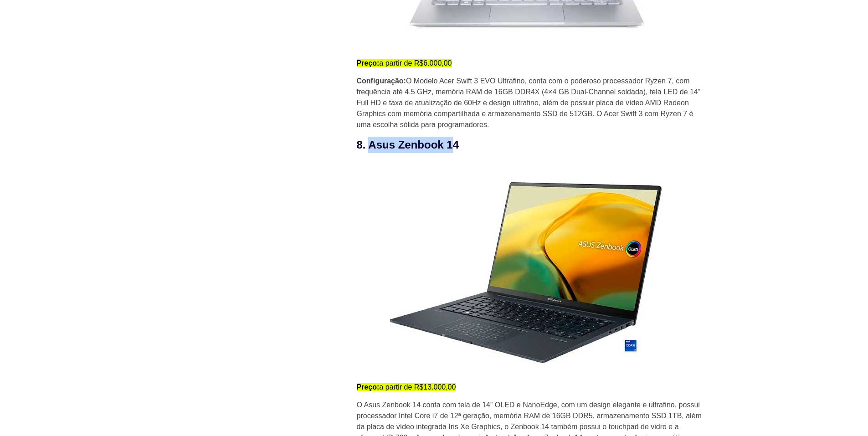  Describe the element at coordinates (786, 378) in the screenshot. I see `div: Widget de chat` at that location.